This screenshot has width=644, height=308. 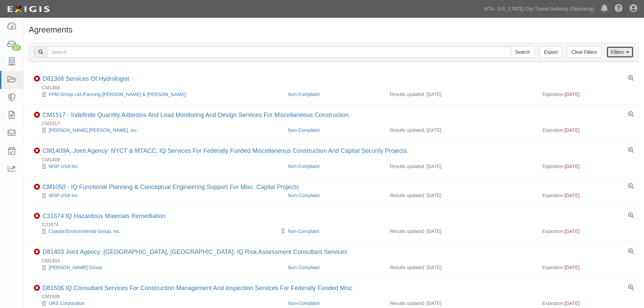 I want to click on div: CM1517 - Indefinite Quantity Asbestos And Lead Monitoring And Design Services For Miscellaneous C..., so click(x=195, y=115).